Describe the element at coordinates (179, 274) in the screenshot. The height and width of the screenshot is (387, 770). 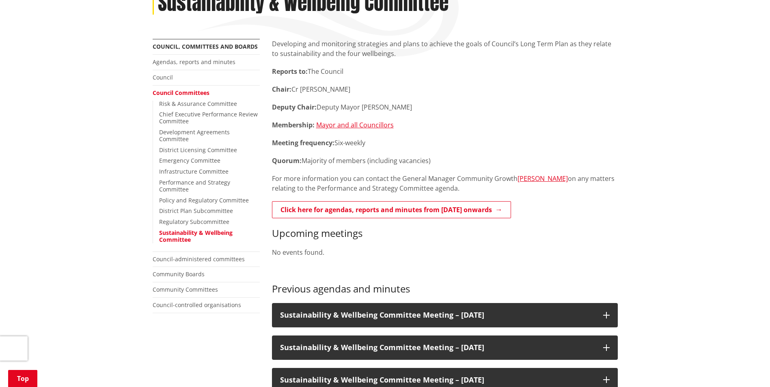
I see `a: Community Boards` at that location.